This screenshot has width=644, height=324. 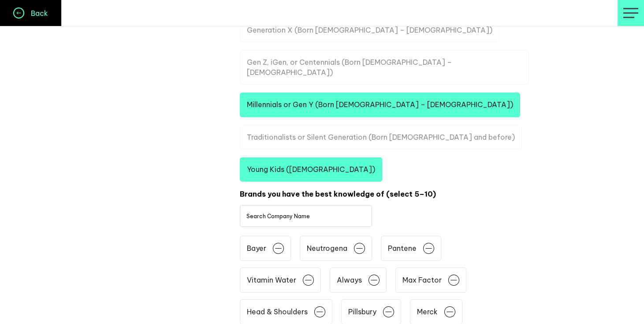 What do you see at coordinates (389, 194) in the screenshot?
I see `h4: Brands you have the best knowledge of (select 5–10)` at bounding box center [389, 194].